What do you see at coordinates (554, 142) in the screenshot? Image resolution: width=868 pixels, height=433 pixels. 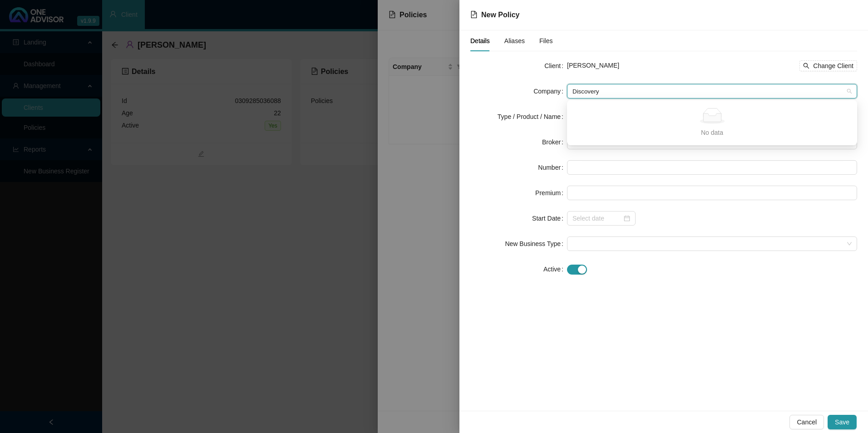 I see `label: Broker` at bounding box center [554, 142].